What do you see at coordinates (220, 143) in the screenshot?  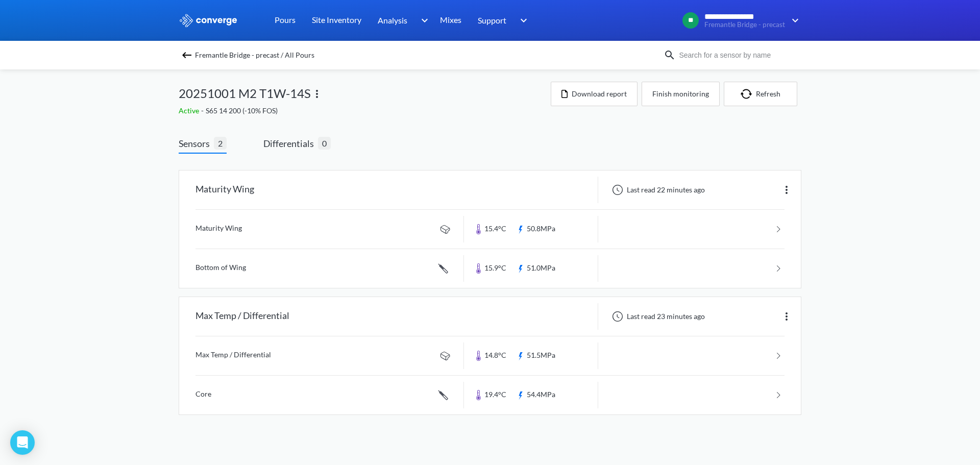 I see `span: 2` at bounding box center [220, 143].